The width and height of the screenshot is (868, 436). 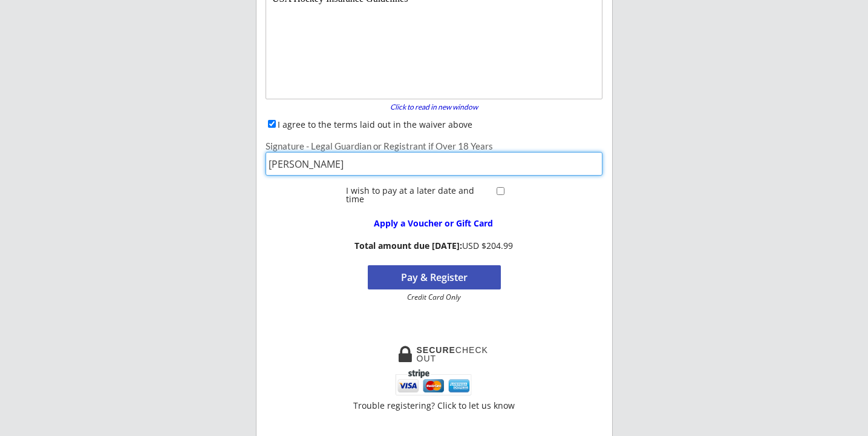 What do you see at coordinates (434, 108) in the screenshot?
I see `a: Click to read in new window` at bounding box center [434, 108].